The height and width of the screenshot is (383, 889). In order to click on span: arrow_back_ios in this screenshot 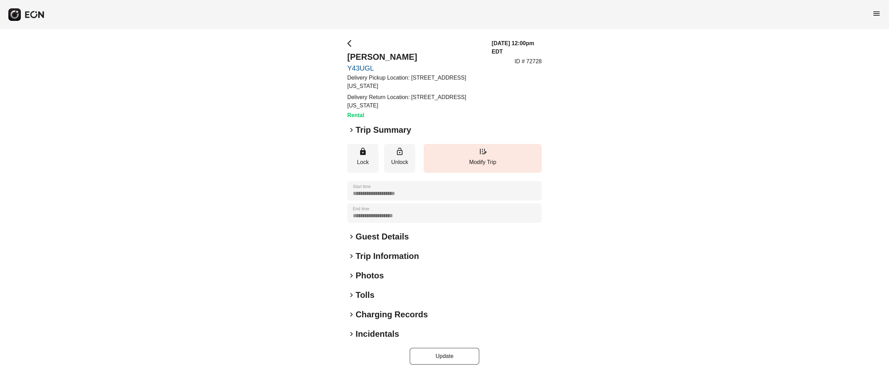, I will do `click(351, 43)`.